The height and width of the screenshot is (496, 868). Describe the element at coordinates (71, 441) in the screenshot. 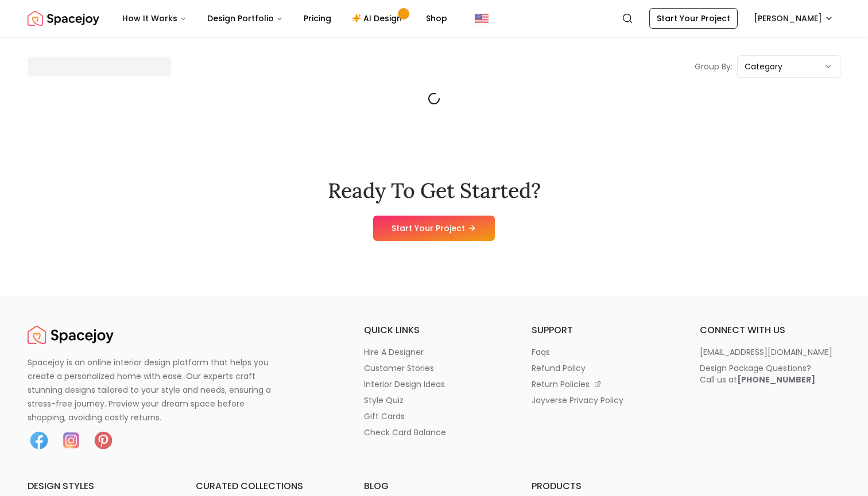

I see `img: Instagram icon` at that location.